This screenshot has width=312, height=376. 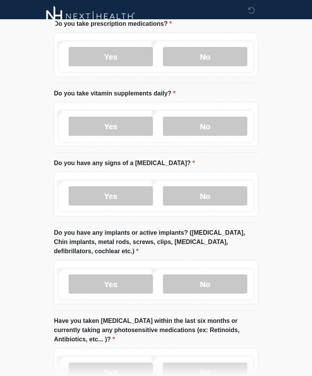 What do you see at coordinates (115, 94) in the screenshot?
I see `label: Do you take vitamin supplements daily?` at bounding box center [115, 94].